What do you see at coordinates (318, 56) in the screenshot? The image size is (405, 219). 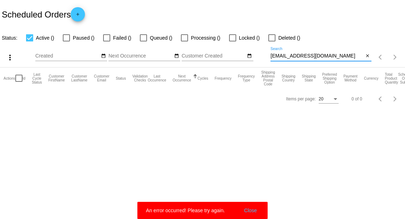 I see `input: Search` at bounding box center [318, 56].